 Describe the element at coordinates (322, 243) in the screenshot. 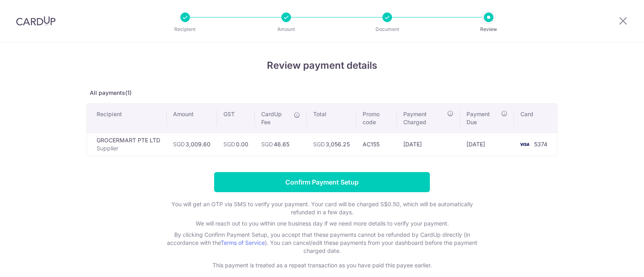

I see `p: By clicking Confirm Payment Setup, you accept that these payments cannot be refunded by CardUp di...` at that location.